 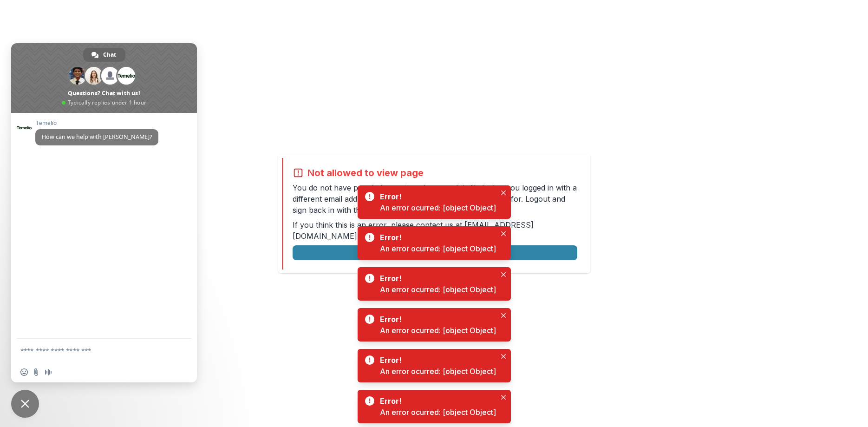 I want to click on span: Temelio, so click(x=96, y=123).